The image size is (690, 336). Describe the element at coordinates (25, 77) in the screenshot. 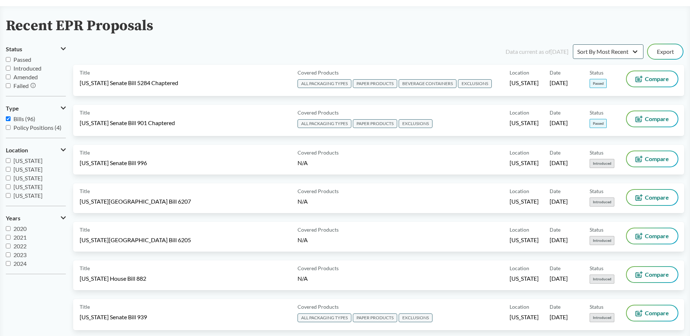

I see `span: Amended` at that location.